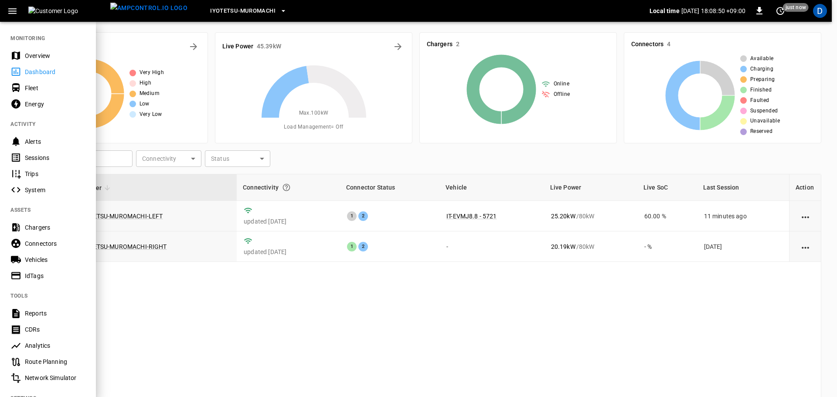 The image size is (837, 397). Describe the element at coordinates (781, 11) in the screenshot. I see `button: set refresh interval` at that location.